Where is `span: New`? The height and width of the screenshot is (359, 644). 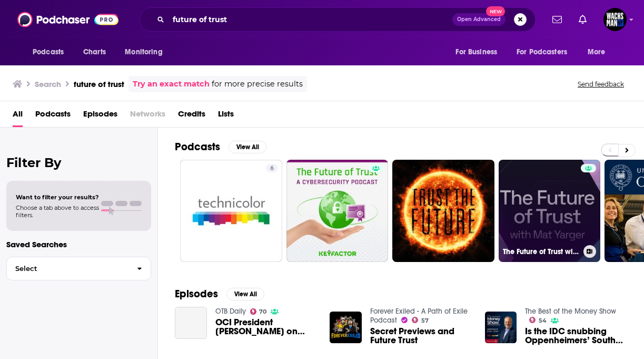
span: New is located at coordinates (495, 11).